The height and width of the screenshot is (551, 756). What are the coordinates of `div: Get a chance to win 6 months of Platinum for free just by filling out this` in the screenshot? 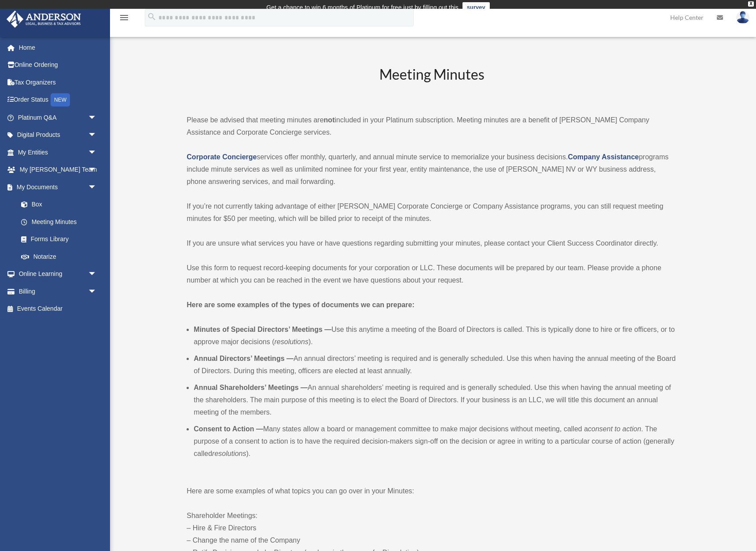 It's located at (362, 8).